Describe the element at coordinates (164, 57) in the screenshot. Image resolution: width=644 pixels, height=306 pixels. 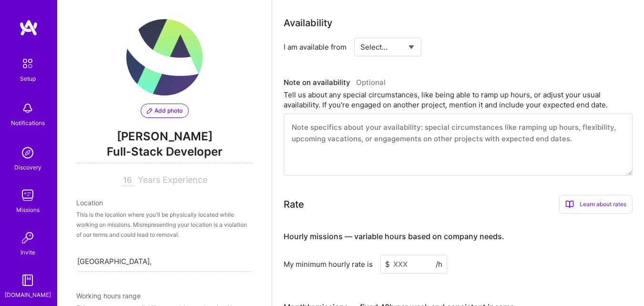
I see `img: User Avatar` at that location.